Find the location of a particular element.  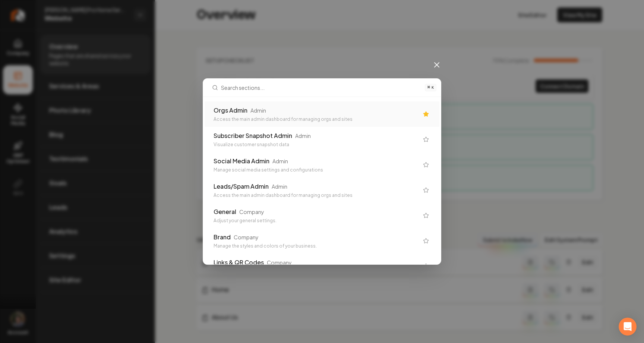

div: Visualize customer snapshot data is located at coordinates (316, 145).